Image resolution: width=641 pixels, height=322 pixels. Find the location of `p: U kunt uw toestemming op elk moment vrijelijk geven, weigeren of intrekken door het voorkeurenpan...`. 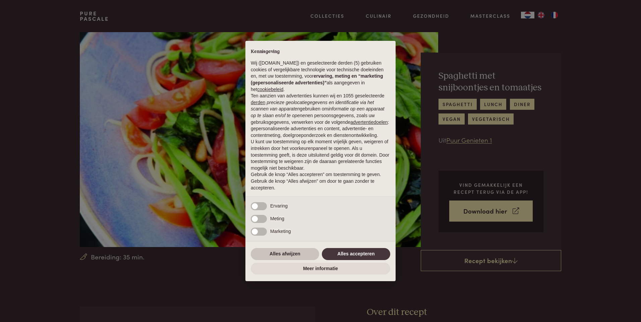

p: U kunt uw toestemming op elk moment vrijelijk geven, weigeren of intrekken door het voorkeurenpan... is located at coordinates (320, 155).